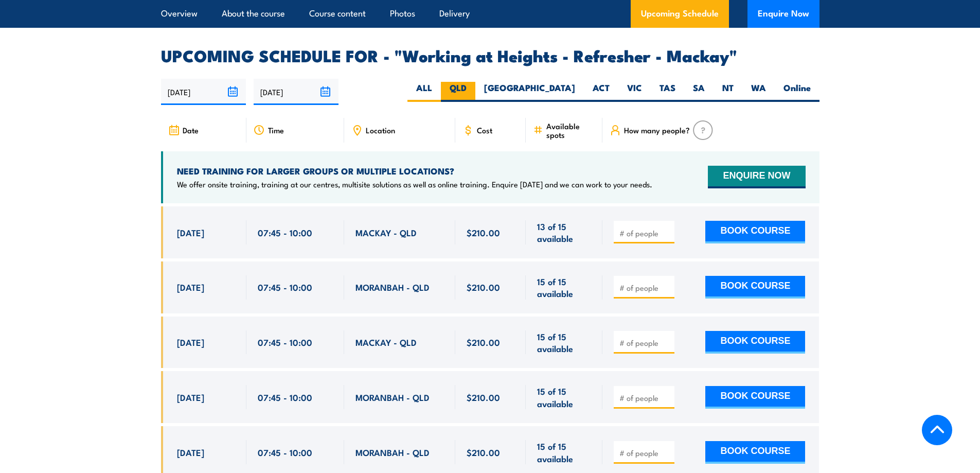  What do you see at coordinates (415, 171) in the screenshot?
I see `h4: NEED TRAINING FOR LARGER GROUPS OR MULTIPLE LOCATIONS?` at bounding box center [415, 171].